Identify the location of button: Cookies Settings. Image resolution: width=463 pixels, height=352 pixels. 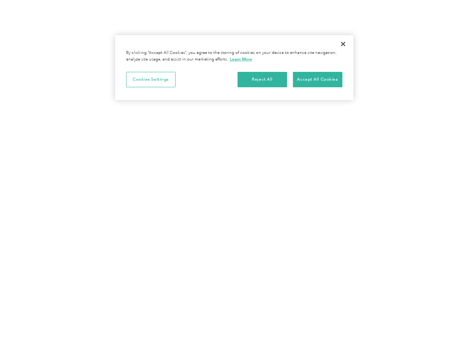
(151, 80).